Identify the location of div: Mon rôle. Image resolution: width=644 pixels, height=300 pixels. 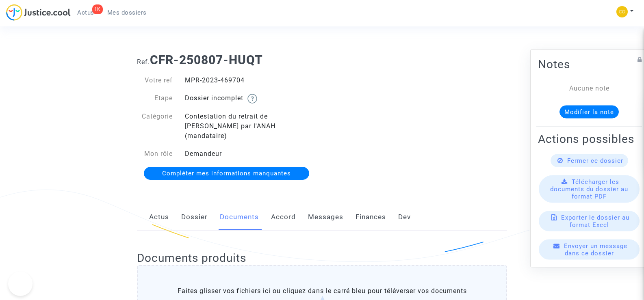
(155, 154).